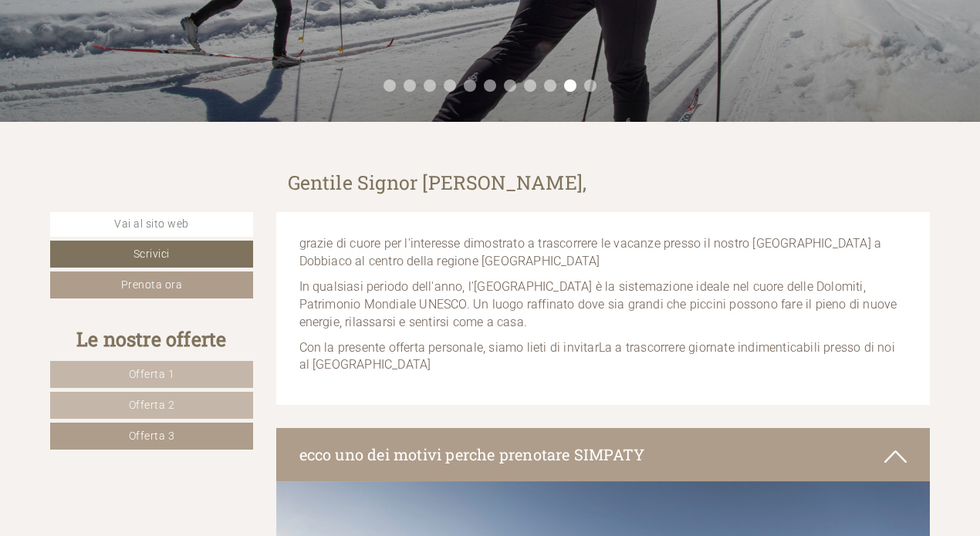 The width and height of the screenshot is (980, 536). I want to click on a: Scrivici, so click(151, 254).